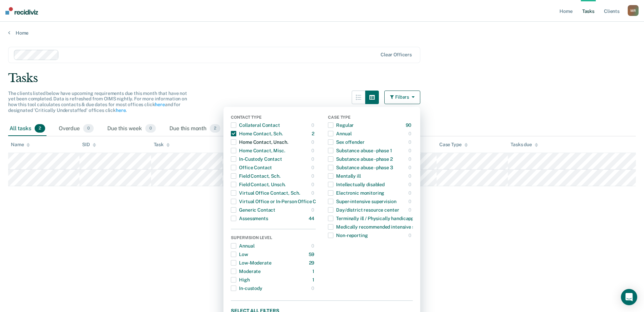 This screenshot has width=644, height=312. Describe the element at coordinates (322, 33) in the screenshot. I see `a: Home` at that location.